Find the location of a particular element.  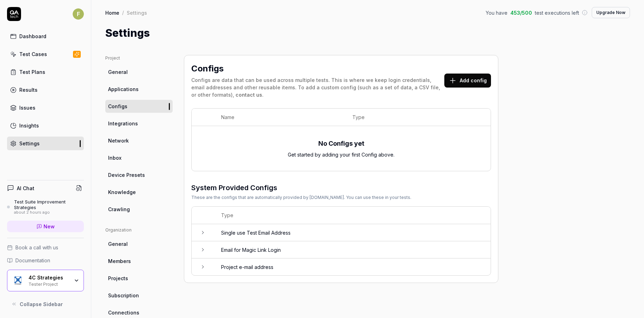

span: You have is located at coordinates (497, 13).